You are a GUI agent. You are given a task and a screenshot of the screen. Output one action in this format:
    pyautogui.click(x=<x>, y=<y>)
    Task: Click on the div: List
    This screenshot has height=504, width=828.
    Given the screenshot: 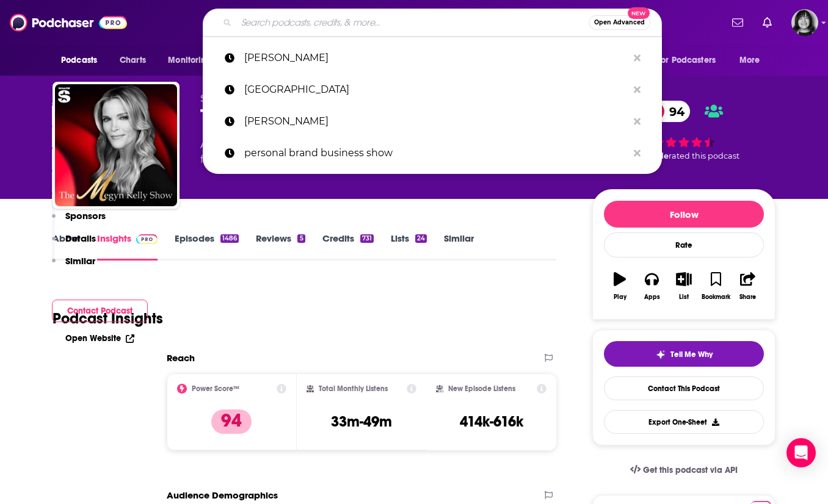 What is the action you would take?
    pyautogui.click(x=684, y=298)
    